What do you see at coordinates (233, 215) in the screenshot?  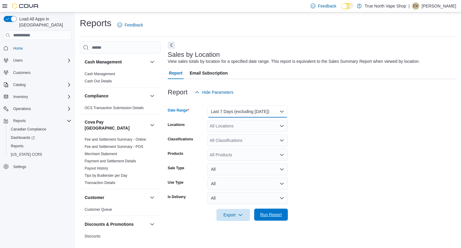 I see `span: Export` at bounding box center [233, 215].